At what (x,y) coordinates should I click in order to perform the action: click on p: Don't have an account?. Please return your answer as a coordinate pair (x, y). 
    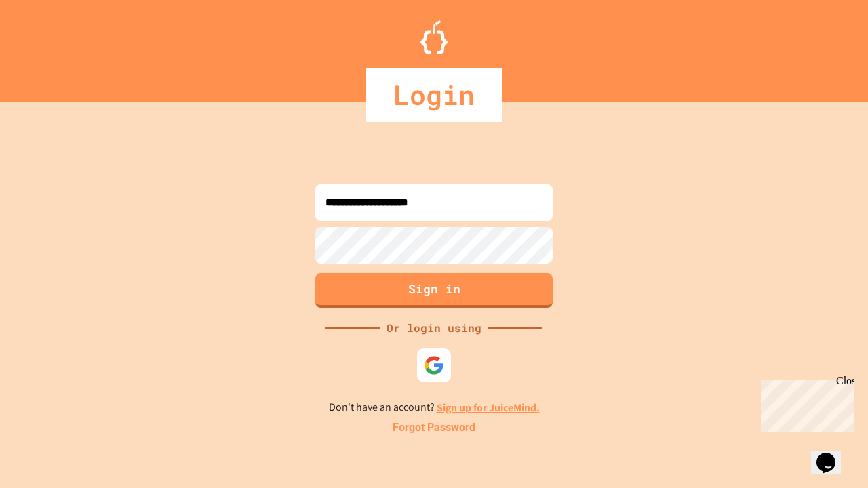
    Looking at the image, I should click on (434, 408).